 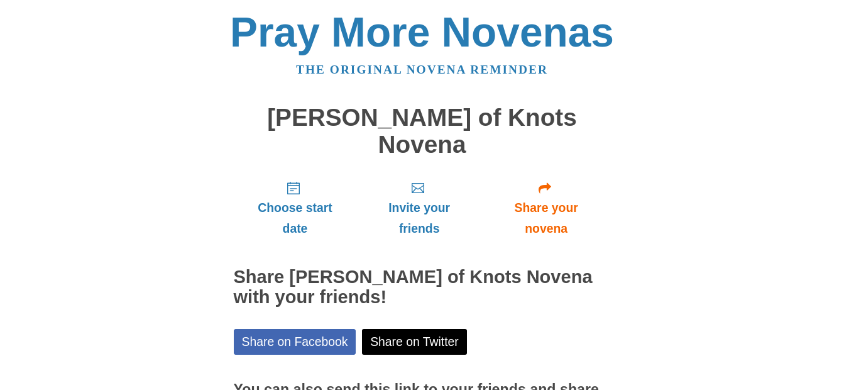 What do you see at coordinates (419, 207) in the screenshot?
I see `a: Invite your friends` at bounding box center [419, 207].